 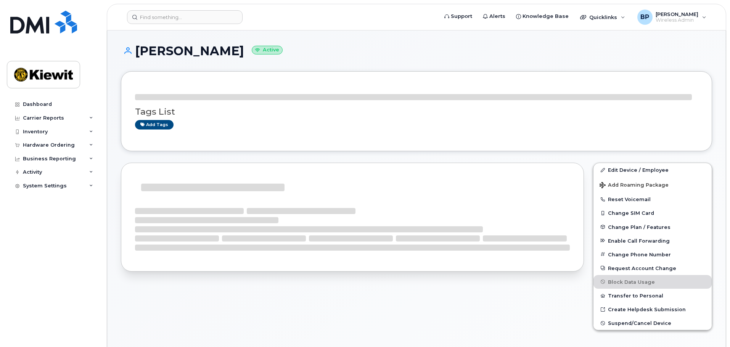 What do you see at coordinates (652, 227) in the screenshot?
I see `button: Change Plan / Features` at bounding box center [652, 227].